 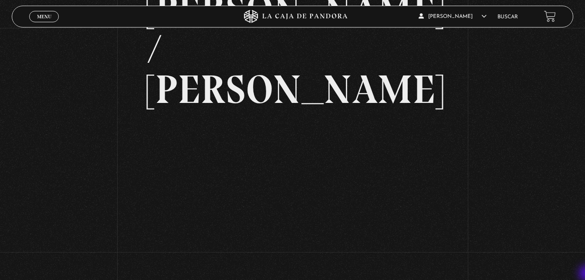 What do you see at coordinates (508, 17) in the screenshot?
I see `a: Buscar` at bounding box center [508, 17].